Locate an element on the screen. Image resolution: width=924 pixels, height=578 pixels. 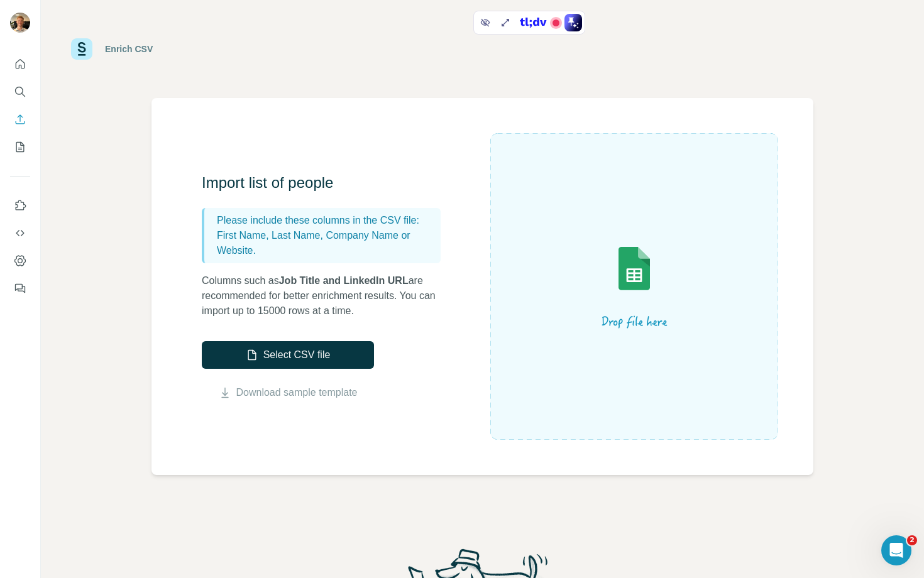
img: Surfe Illustration - Drop file here or select below is located at coordinates (634, 287).